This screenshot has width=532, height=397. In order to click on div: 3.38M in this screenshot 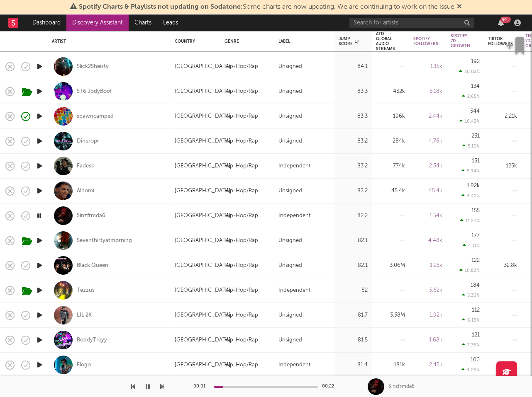, I will do `click(391, 315)`.